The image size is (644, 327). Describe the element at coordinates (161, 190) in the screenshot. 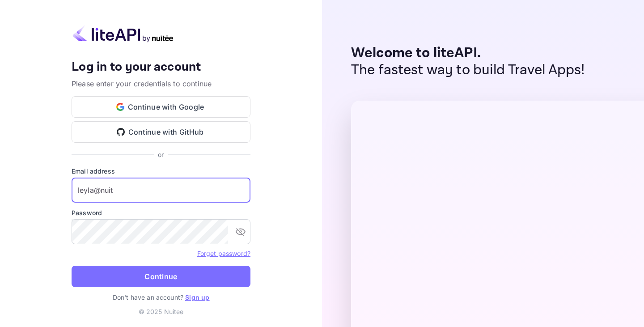

I see `input: Enter your email address` at that location.